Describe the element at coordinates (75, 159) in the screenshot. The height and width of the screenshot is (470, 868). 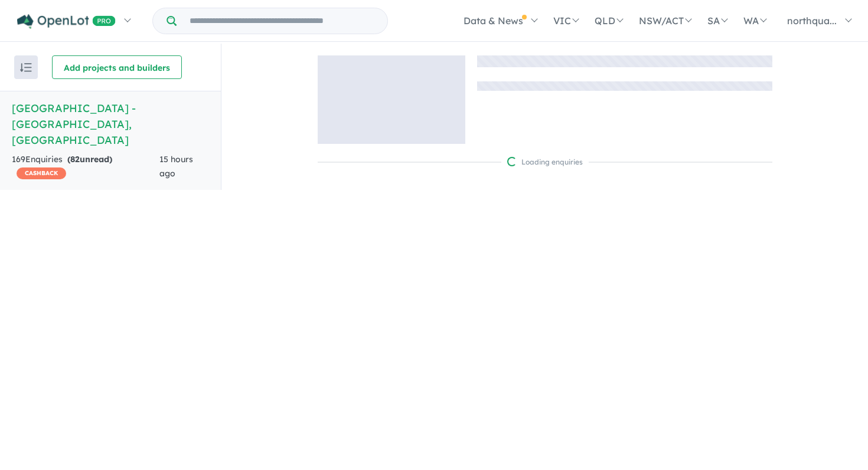
I see `span: 82` at that location.